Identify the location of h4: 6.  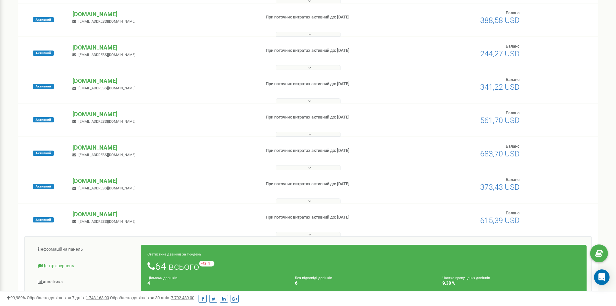
(364, 283).